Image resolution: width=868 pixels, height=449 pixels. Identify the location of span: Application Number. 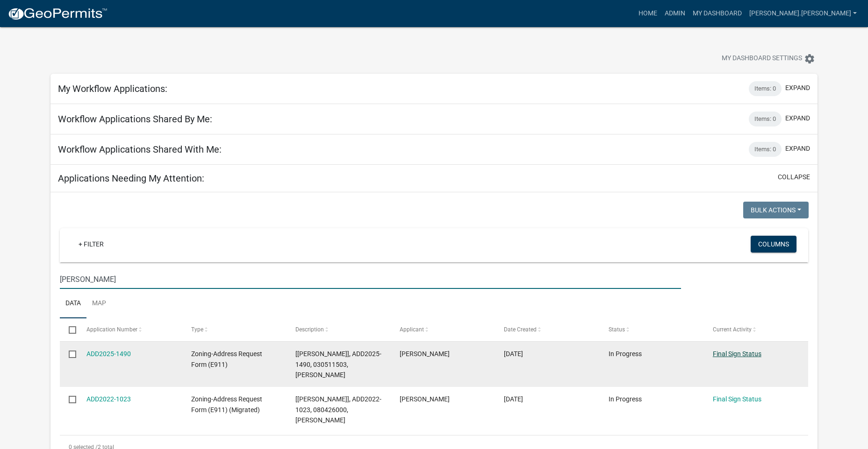
(111, 330).